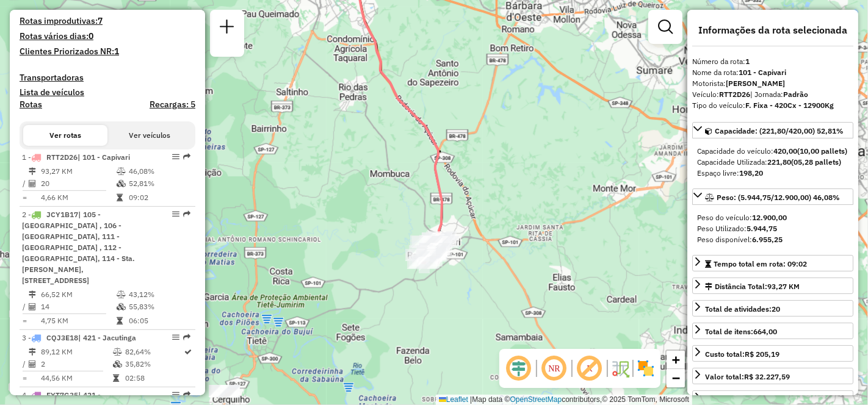  What do you see at coordinates (773, 73) in the screenshot?
I see `div: Nome da rota:` at bounding box center [773, 73].